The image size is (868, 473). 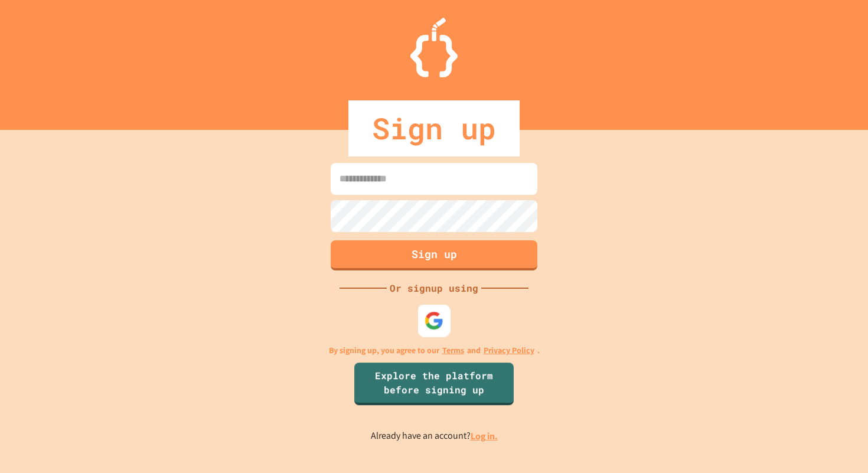 What do you see at coordinates (434, 350) in the screenshot?
I see `p: By signing up, you agree to our and .` at bounding box center [434, 350].